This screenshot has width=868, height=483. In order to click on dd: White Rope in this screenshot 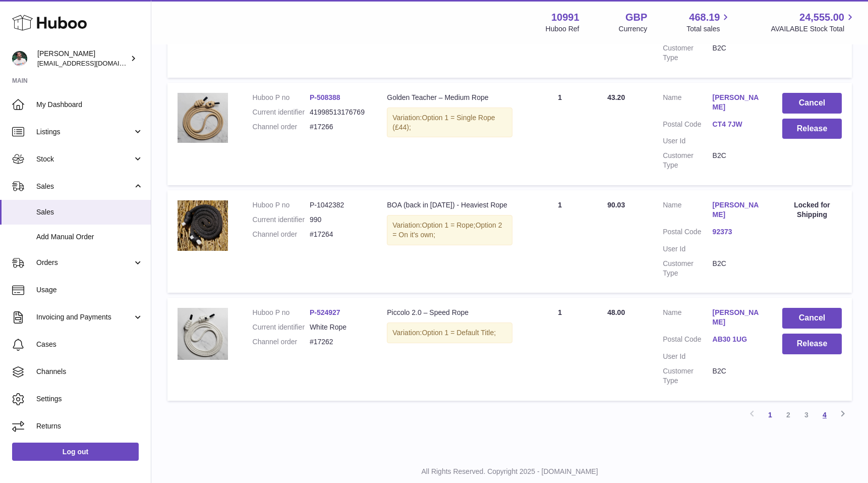, I will do `click(338, 327)`.